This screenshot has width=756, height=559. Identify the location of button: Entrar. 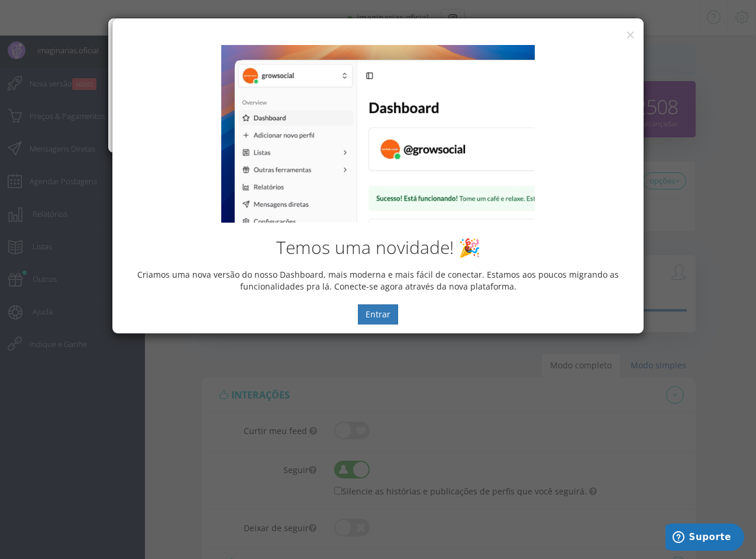
(378, 314).